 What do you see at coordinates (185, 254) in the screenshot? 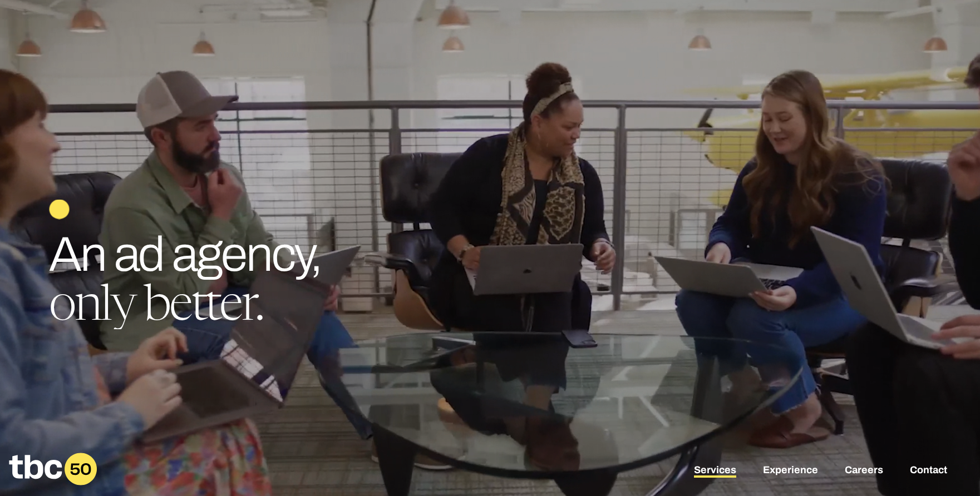
I see `span: An ad agency,` at bounding box center [185, 254].